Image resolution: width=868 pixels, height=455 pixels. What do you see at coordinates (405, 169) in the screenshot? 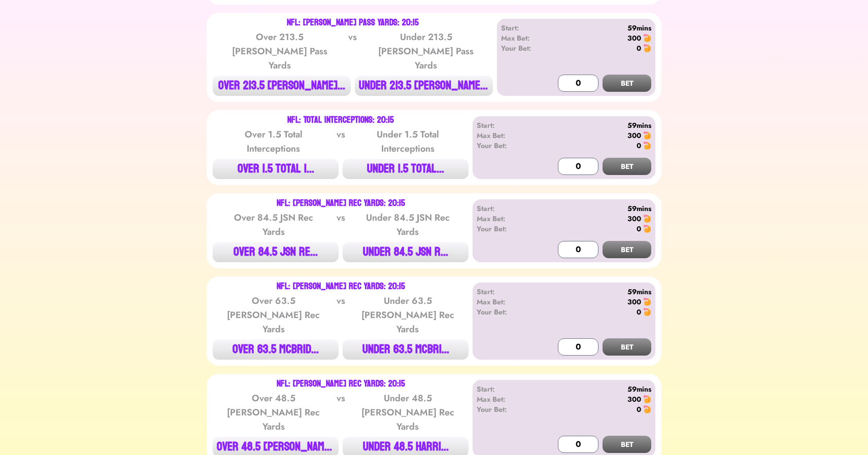
I see `button: UNDER 1.5 TOTAL...` at bounding box center [405, 169].